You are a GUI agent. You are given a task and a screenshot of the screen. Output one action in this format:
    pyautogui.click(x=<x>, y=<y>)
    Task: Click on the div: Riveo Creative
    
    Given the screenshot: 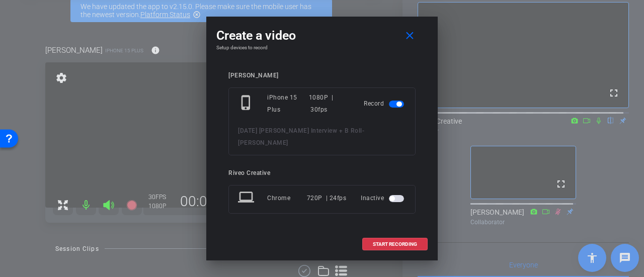 What is the action you would take?
    pyautogui.click(x=322, y=173)
    